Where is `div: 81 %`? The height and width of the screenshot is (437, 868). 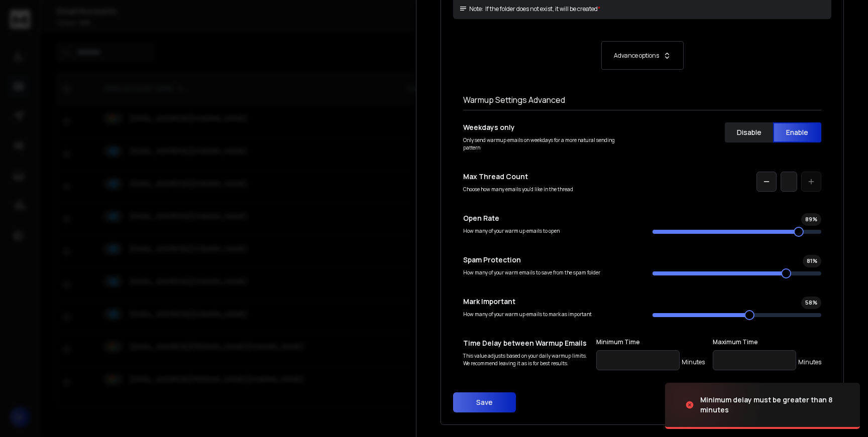
div: 81 % is located at coordinates (812, 261).